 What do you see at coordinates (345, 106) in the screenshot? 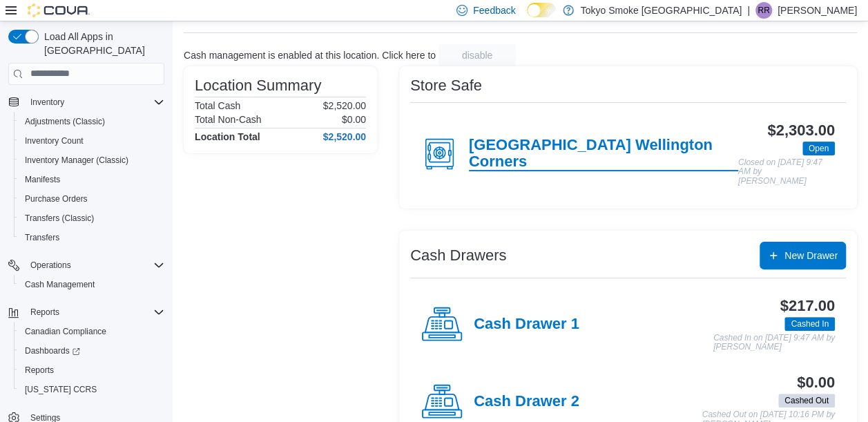
I see `p: $2,520.00` at bounding box center [345, 106].